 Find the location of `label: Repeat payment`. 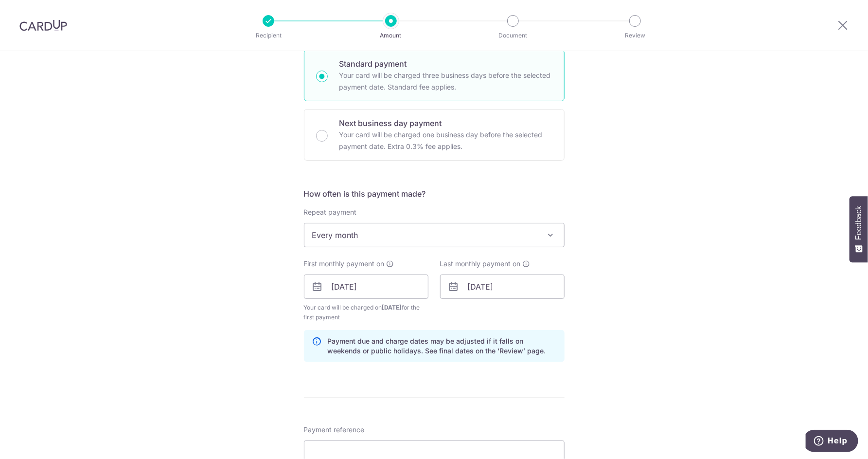

label: Repeat payment is located at coordinates (330, 212).